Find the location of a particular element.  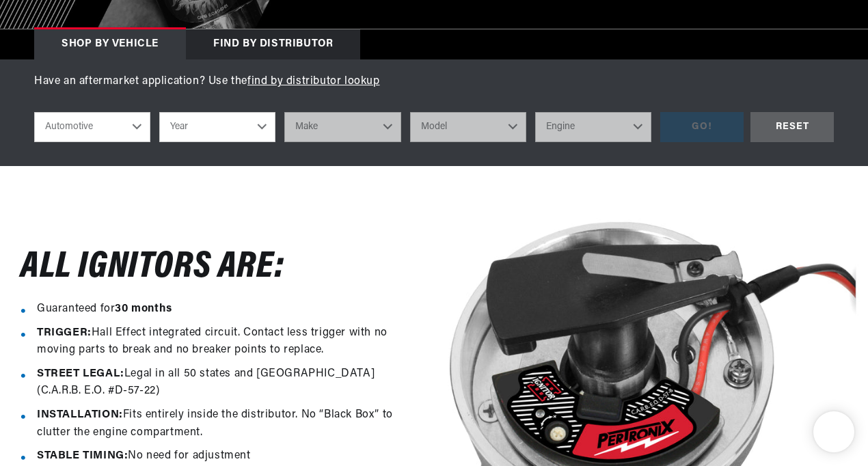

li: Fits entirely inside the distributor. No “Black Box” to clutter the engine compartment. is located at coordinates (225, 424).